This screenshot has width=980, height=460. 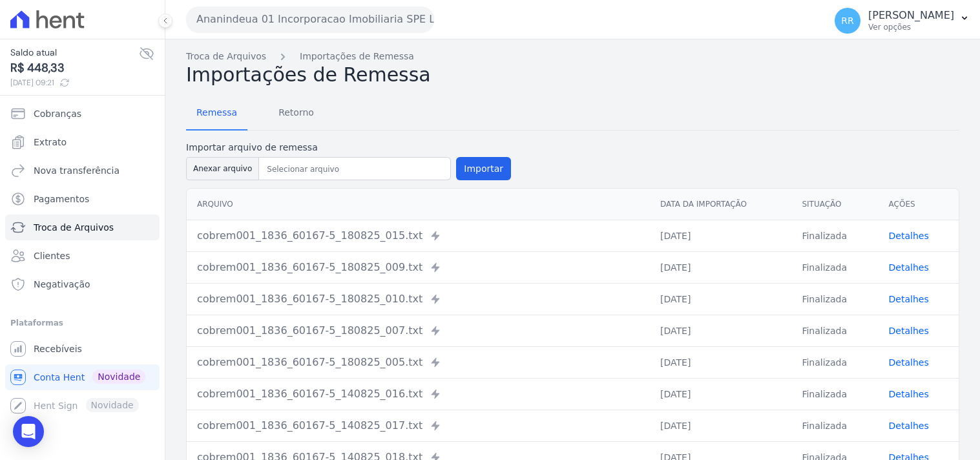 What do you see at coordinates (82, 256) in the screenshot?
I see `a: Clientes` at bounding box center [82, 256].